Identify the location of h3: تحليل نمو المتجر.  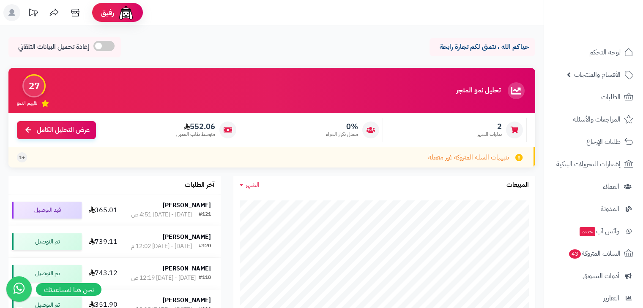
(478, 91).